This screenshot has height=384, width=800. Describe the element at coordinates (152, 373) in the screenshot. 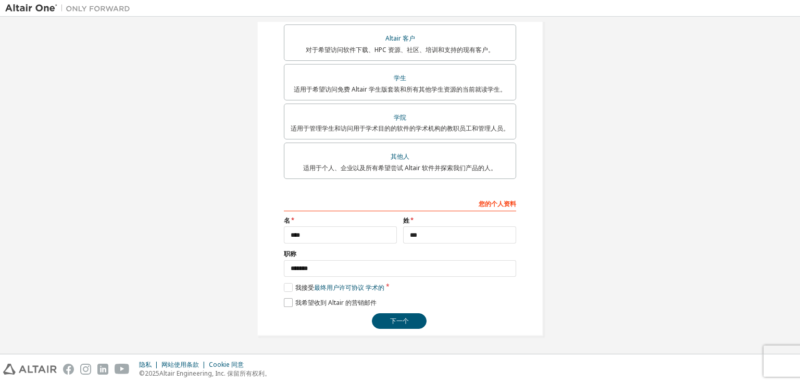

I see `font: 2025` at that location.